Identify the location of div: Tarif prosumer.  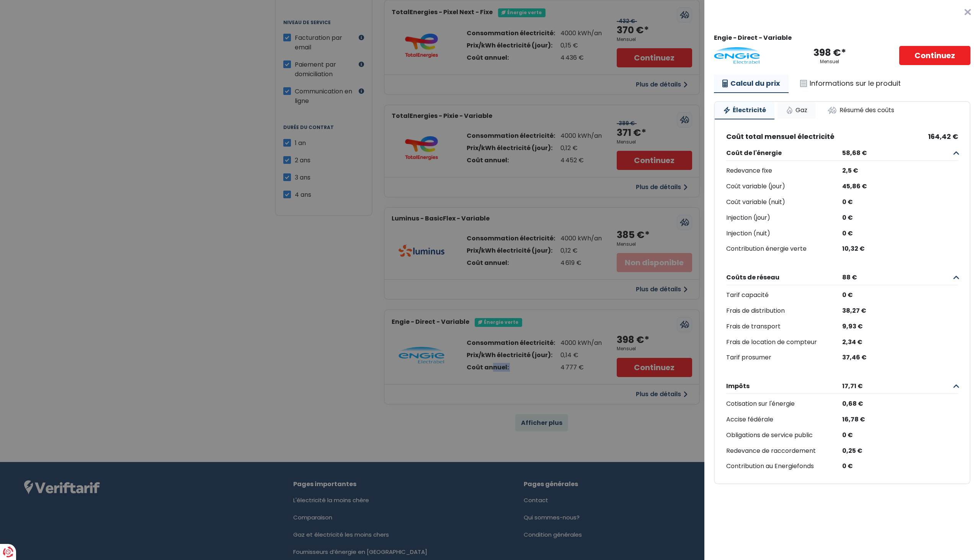
(783, 358).